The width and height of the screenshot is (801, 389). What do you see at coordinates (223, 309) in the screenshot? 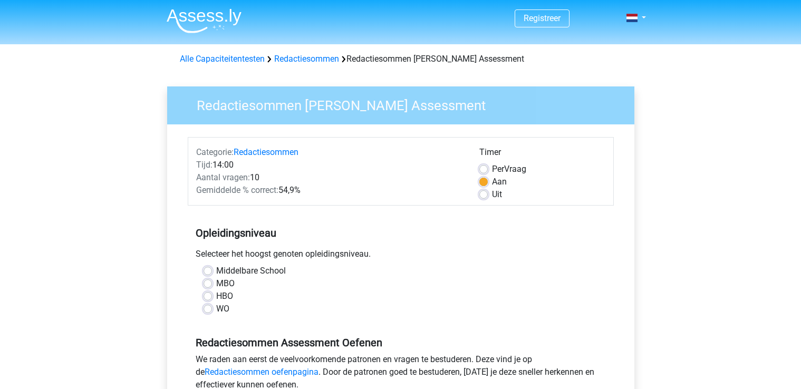
I see `label: WO` at bounding box center [223, 309].